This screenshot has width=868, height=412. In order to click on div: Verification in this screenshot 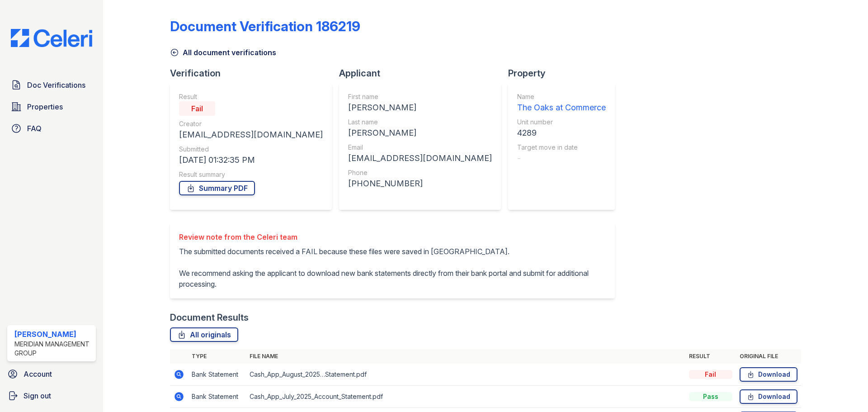, I will do `click(255, 74)`.